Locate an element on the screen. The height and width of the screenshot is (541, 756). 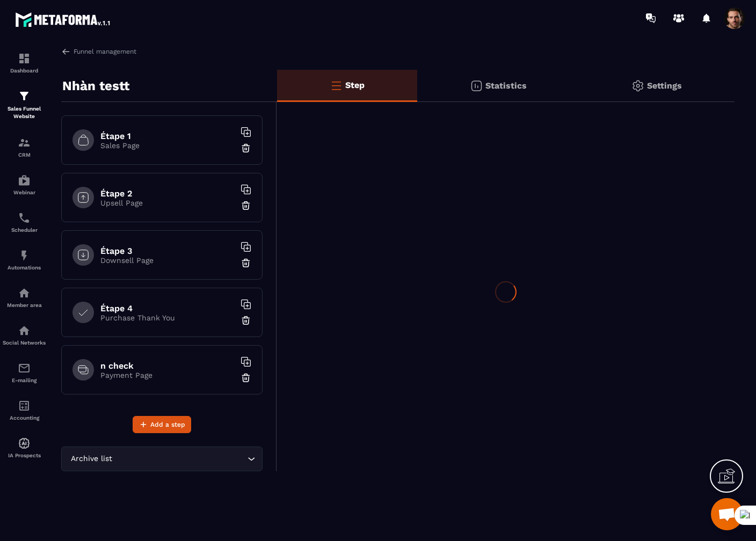
a: formationformationCRM is located at coordinates (24, 148).